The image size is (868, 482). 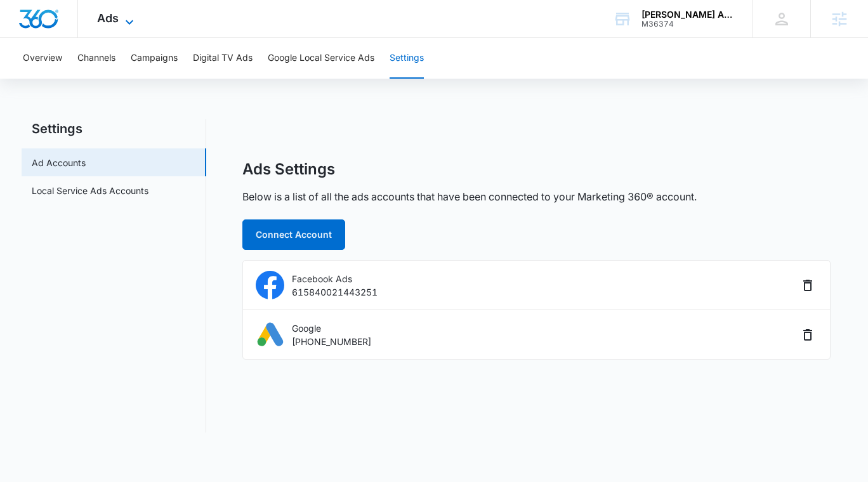 I want to click on button: Google Local Service Ads, so click(x=321, y=59).